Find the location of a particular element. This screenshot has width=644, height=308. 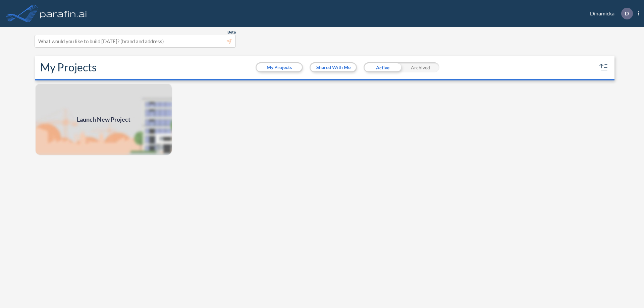

div: Active is located at coordinates (382, 67).